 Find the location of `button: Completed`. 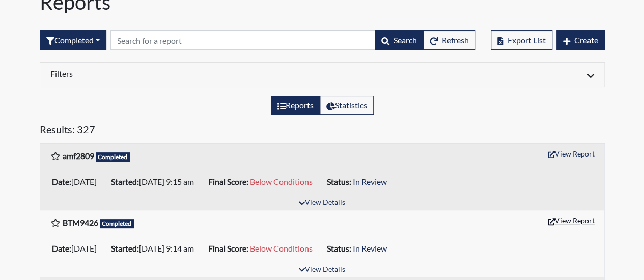

button: Completed is located at coordinates (73, 40).